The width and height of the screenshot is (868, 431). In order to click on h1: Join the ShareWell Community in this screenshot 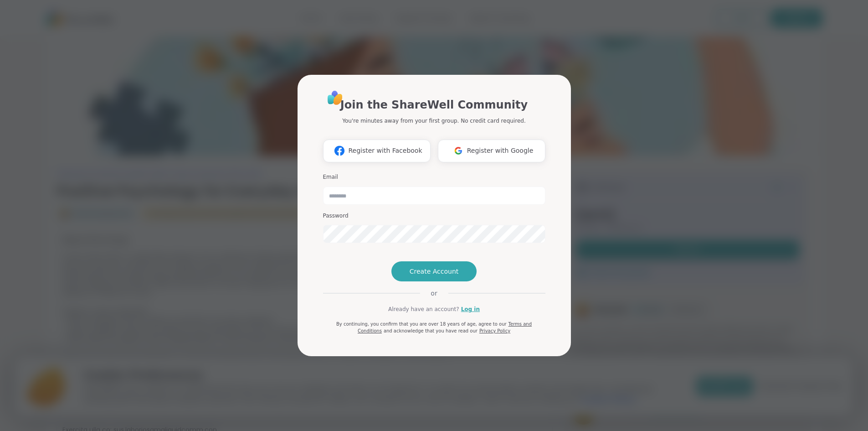, I will do `click(434, 105)`.